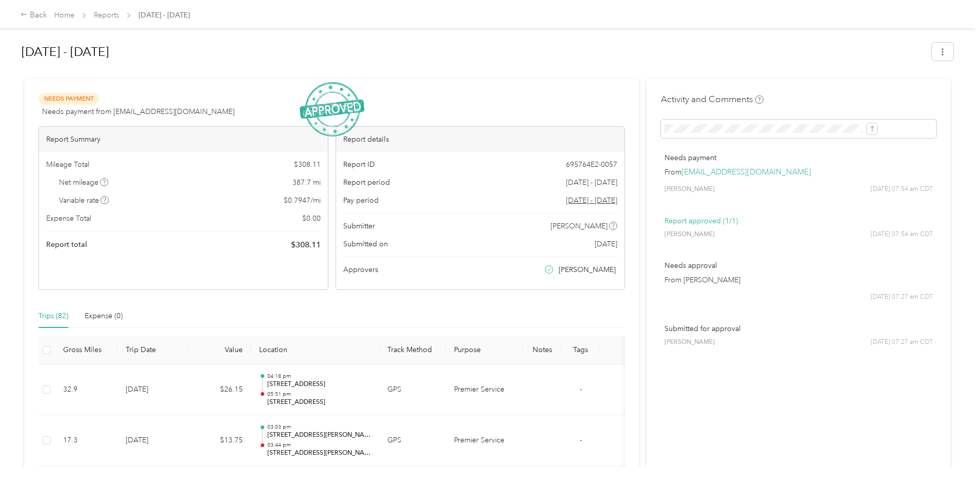 Image resolution: width=980 pixels, height=485 pixels. Describe the element at coordinates (474, 52) in the screenshot. I see `h1: Aug 1 - 31, 2025` at that location.